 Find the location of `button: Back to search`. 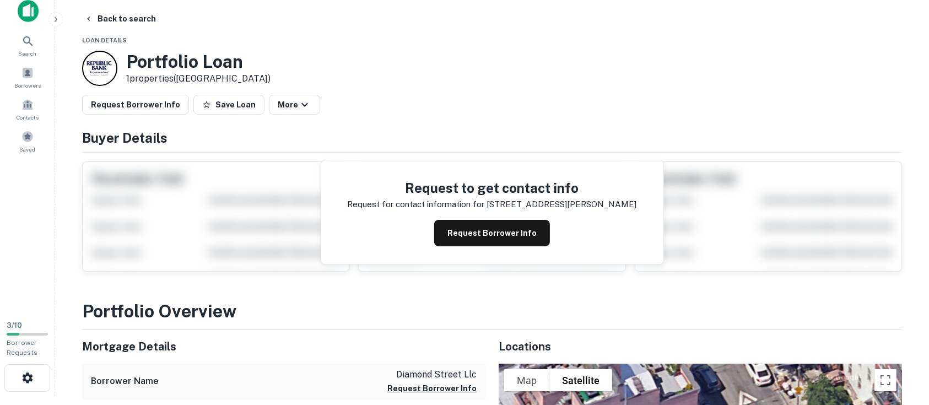

button: Back to search is located at coordinates (120, 19).